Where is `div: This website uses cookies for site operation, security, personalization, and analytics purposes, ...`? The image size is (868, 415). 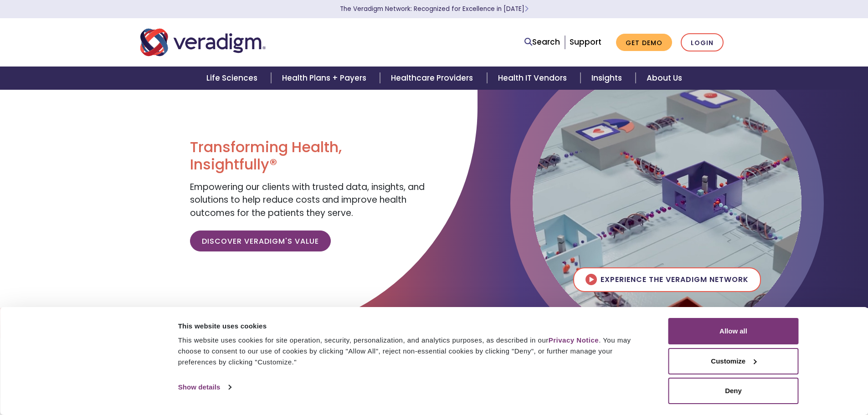
div: This website uses cookies for site operation, security, personalization, and analytics purposes, ... is located at coordinates (413, 351).